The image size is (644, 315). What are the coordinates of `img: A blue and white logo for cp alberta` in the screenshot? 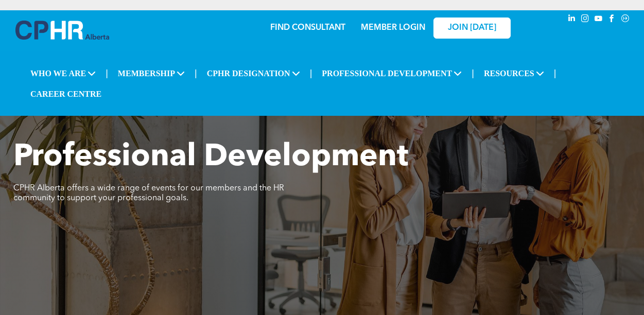 It's located at (62, 30).